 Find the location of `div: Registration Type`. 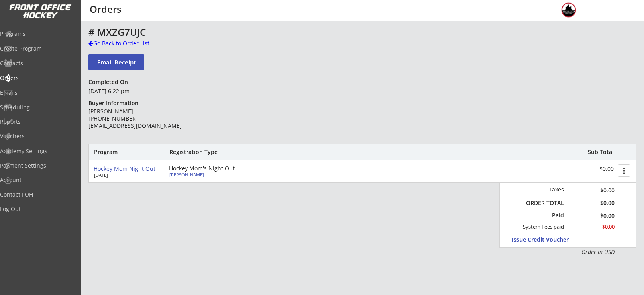

div: Registration Type is located at coordinates (215, 152).